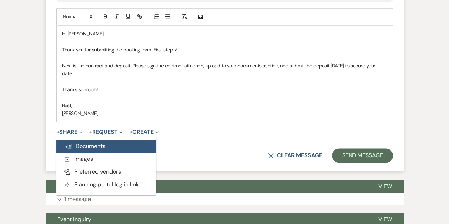 Image resolution: width=449 pixels, height=224 pixels. Describe the element at coordinates (385, 186) in the screenshot. I see `button: View` at that location.